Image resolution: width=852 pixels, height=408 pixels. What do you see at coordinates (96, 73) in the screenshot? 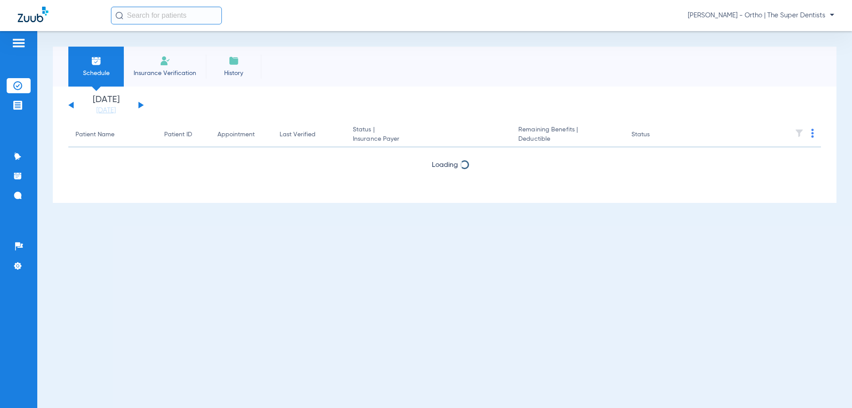
I see `span: Schedule` at bounding box center [96, 73].